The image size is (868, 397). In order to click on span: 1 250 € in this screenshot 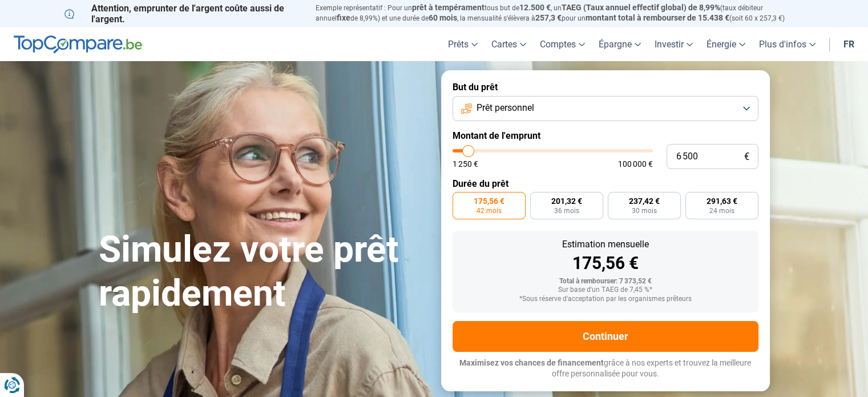, I will do `click(465, 164)`.